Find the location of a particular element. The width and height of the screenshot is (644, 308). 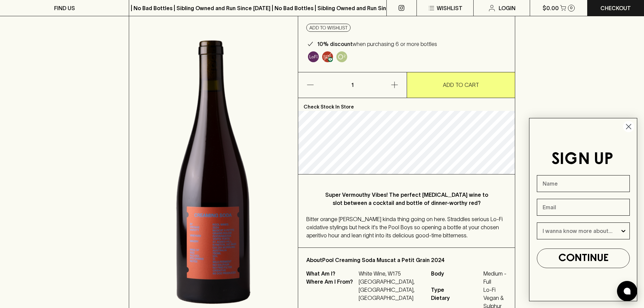

a: Made without the use of any animal products, and without any added Sulphur Dioxide (SO2) is located at coordinates (328, 57).